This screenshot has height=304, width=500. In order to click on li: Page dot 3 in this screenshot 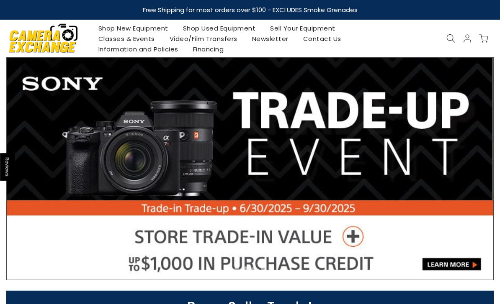, I will do `click(245, 269)`.